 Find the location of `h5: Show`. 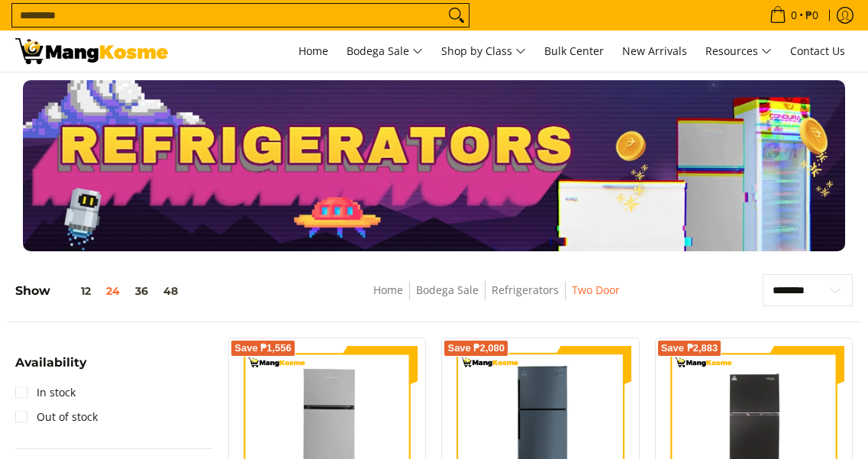

h5: Show is located at coordinates (100, 290).